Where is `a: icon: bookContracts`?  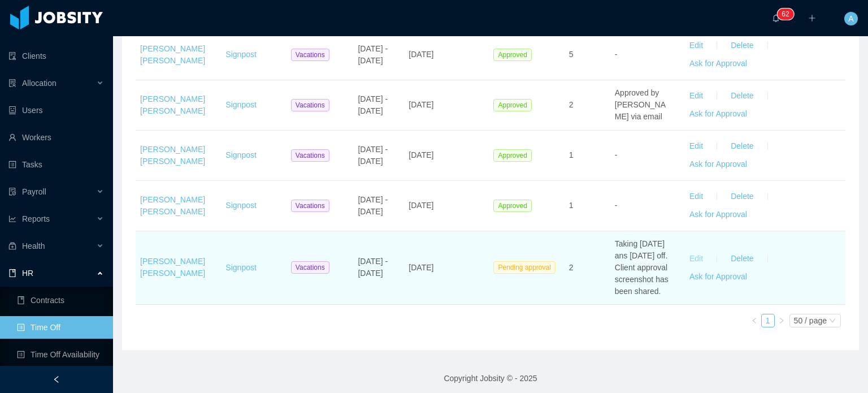
a: icon: bookContracts is located at coordinates (61, 300).